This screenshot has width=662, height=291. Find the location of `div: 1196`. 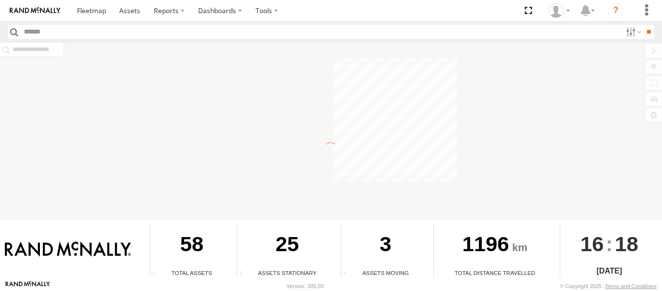

div: 1196 is located at coordinates (495, 246).